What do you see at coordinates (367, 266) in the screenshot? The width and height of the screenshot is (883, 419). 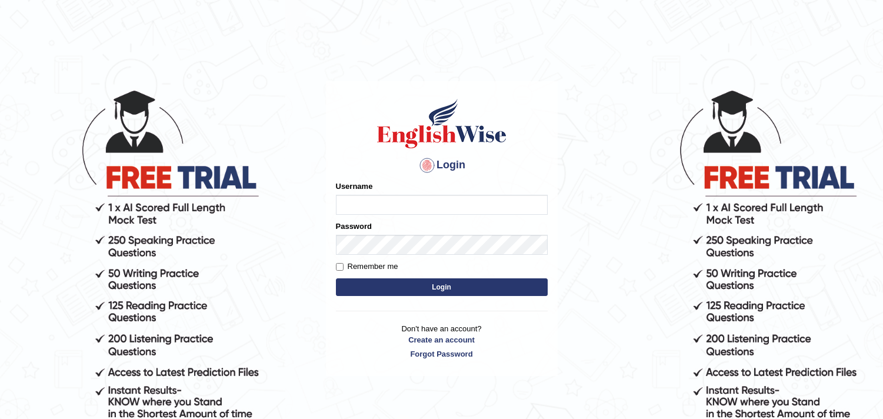 I see `label: Remember me` at bounding box center [367, 266].